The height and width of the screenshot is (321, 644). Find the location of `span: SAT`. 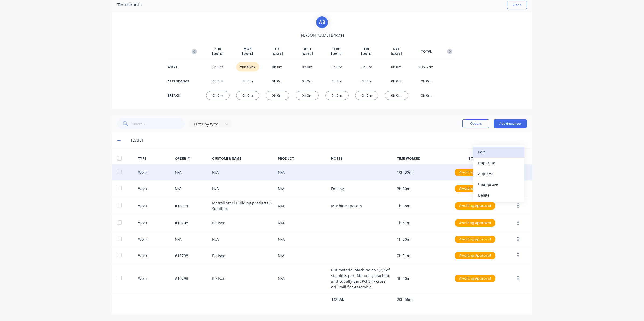

span: SAT is located at coordinates (397, 49).